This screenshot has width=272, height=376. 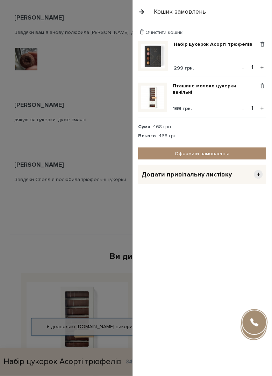 I want to click on strong: Сума, so click(x=144, y=126).